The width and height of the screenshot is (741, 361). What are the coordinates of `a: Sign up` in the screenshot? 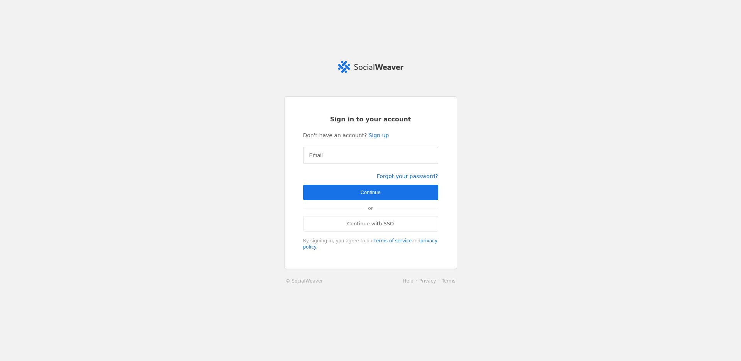 It's located at (378, 135).